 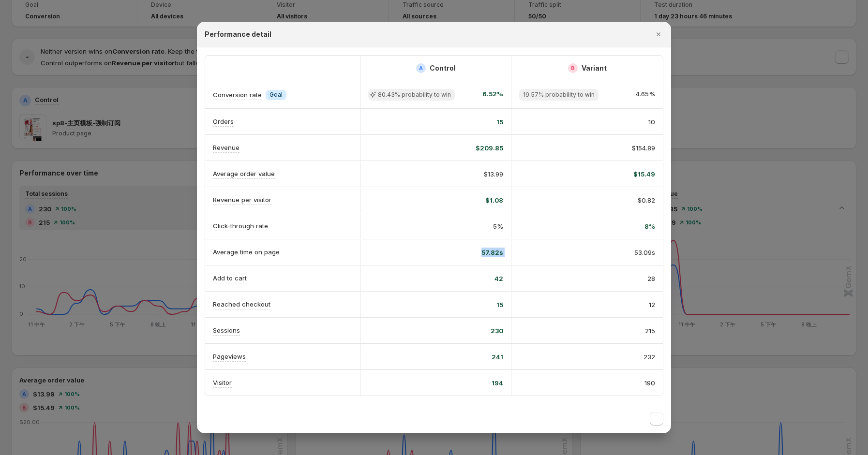 I want to click on span: $154.89, so click(x=644, y=148).